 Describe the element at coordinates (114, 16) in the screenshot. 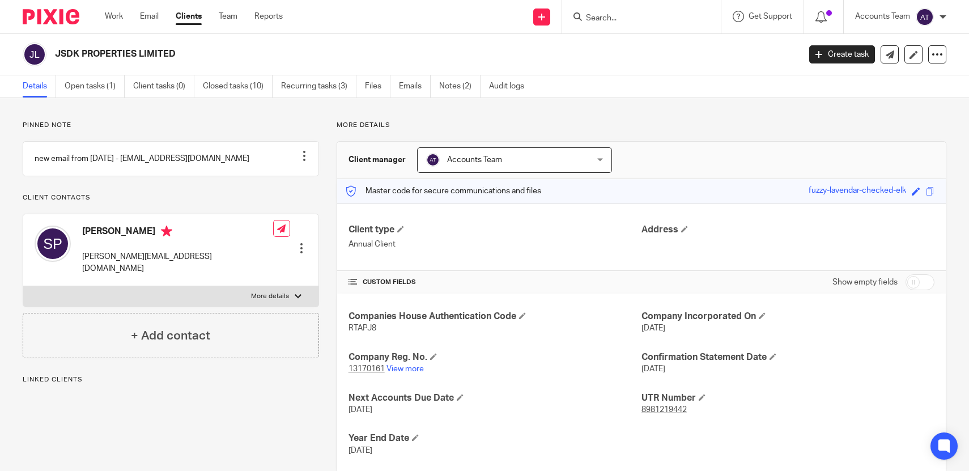

I see `a: Work` at that location.